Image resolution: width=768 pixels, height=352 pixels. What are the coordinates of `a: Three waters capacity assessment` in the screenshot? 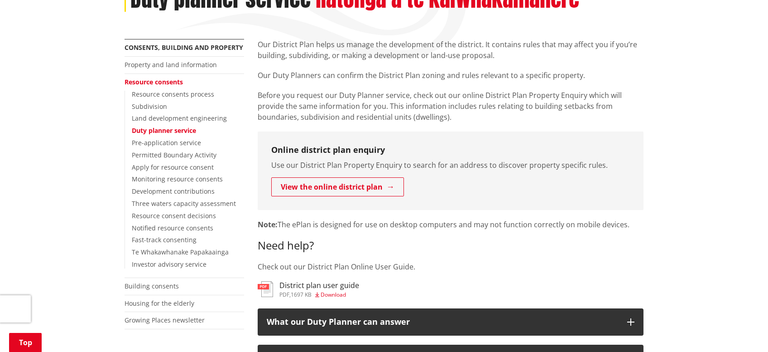 It's located at (184, 203).